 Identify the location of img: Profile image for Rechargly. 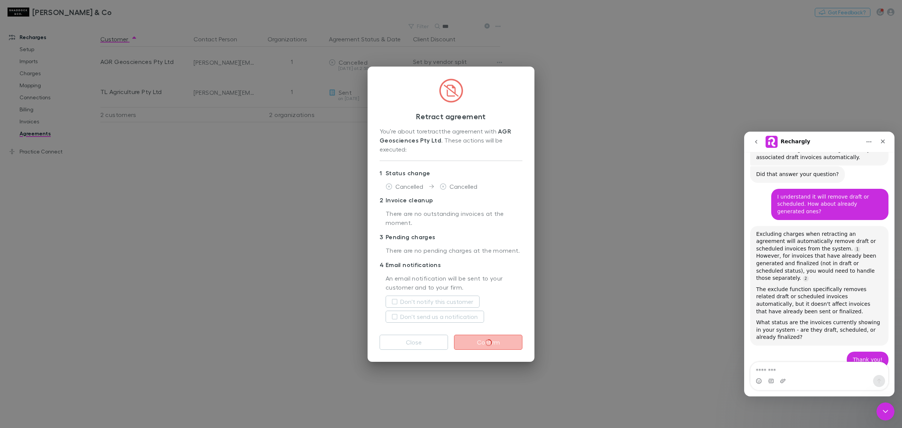
(27, 10).